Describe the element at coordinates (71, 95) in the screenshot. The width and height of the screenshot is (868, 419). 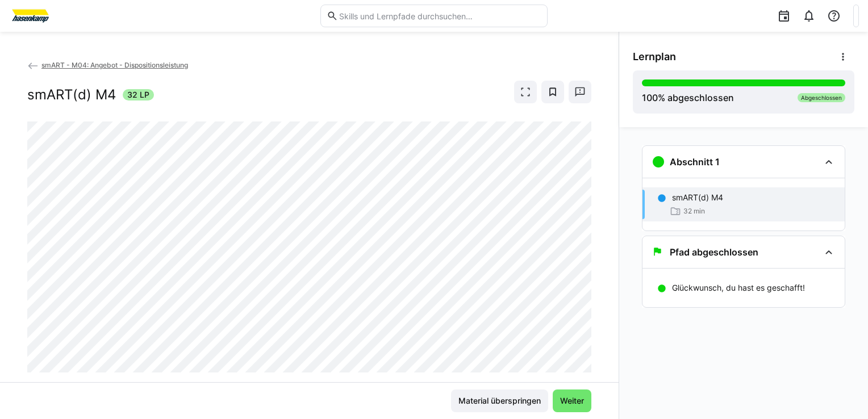
I see `h2: smART(d) M4` at that location.